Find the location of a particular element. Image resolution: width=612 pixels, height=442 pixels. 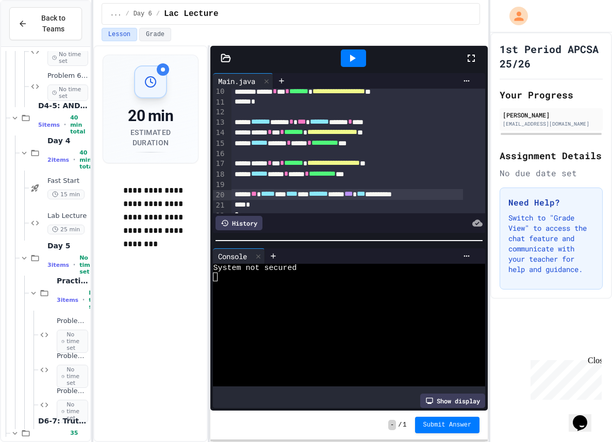

span: Back to Teams is located at coordinates (53, 24).